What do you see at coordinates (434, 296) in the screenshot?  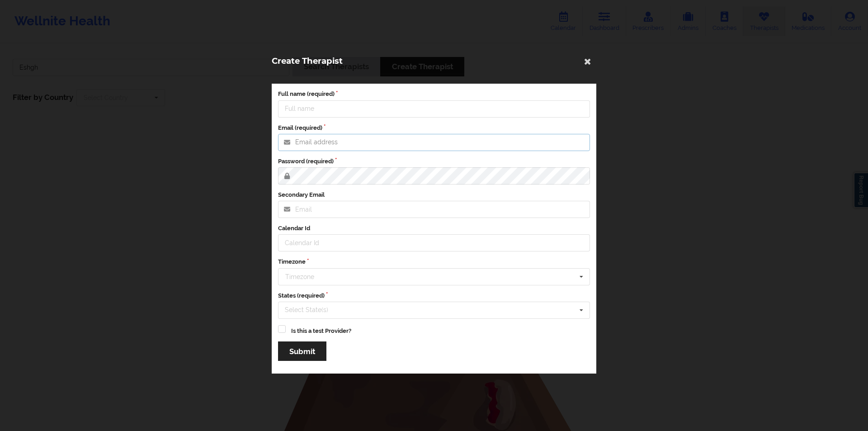 I see `label: States (required)` at bounding box center [434, 296].